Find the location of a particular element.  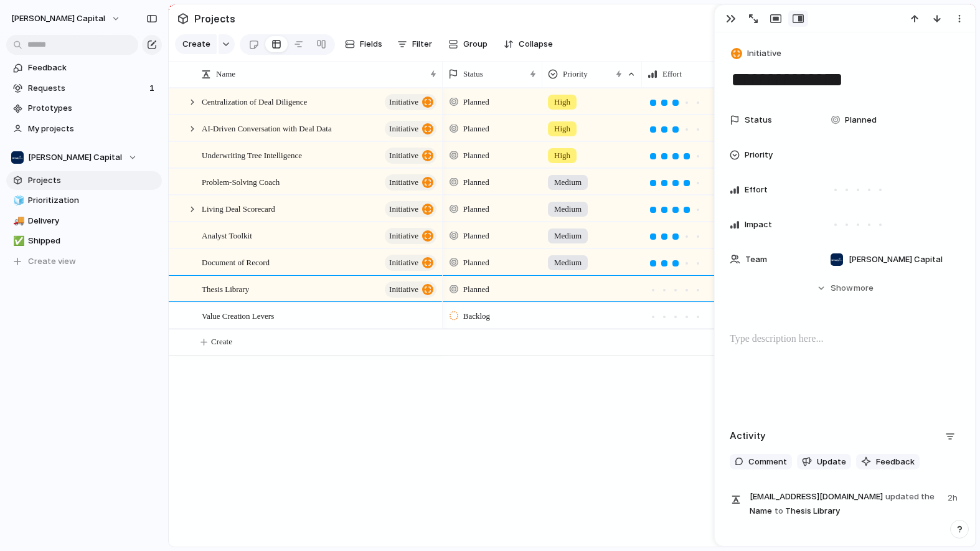

span: Feedback is located at coordinates (92, 67).